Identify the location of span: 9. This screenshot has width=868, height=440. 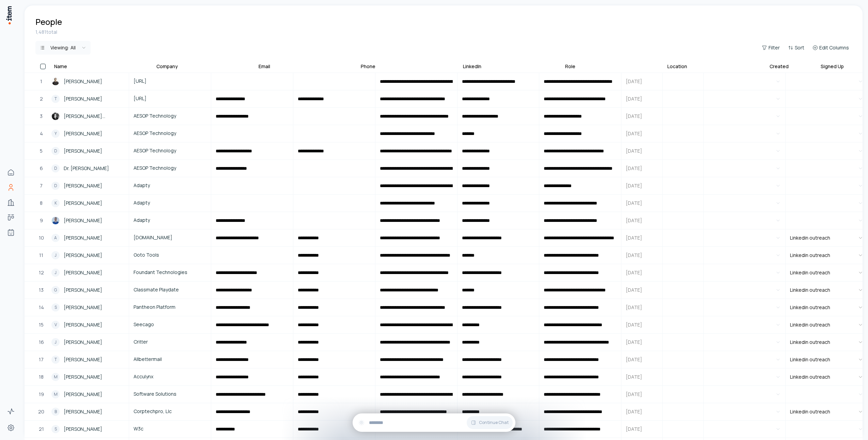
(41, 221).